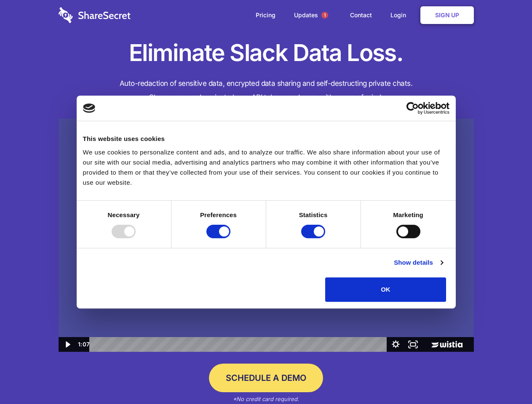 This screenshot has height=404, width=532. Describe the element at coordinates (413, 344) in the screenshot. I see `button: Fullscreen` at that location.